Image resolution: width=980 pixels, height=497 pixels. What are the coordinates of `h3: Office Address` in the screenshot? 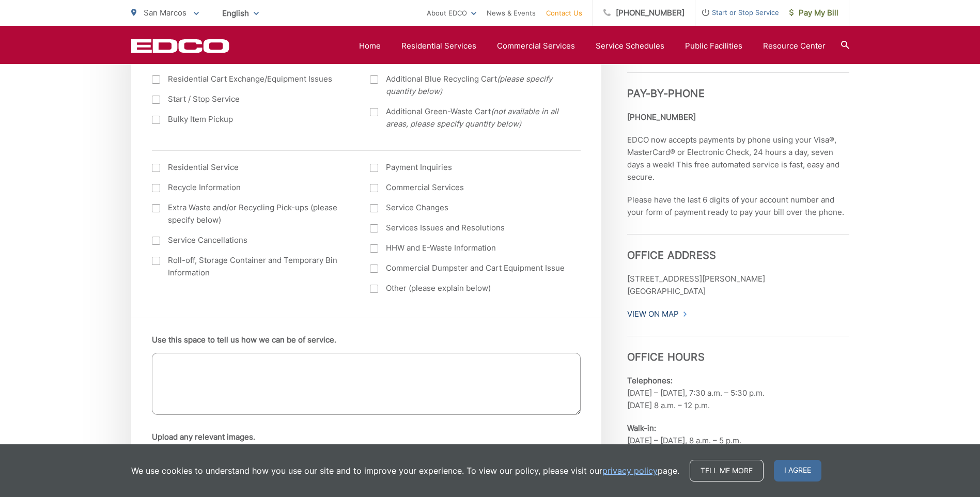 It's located at (738, 248).